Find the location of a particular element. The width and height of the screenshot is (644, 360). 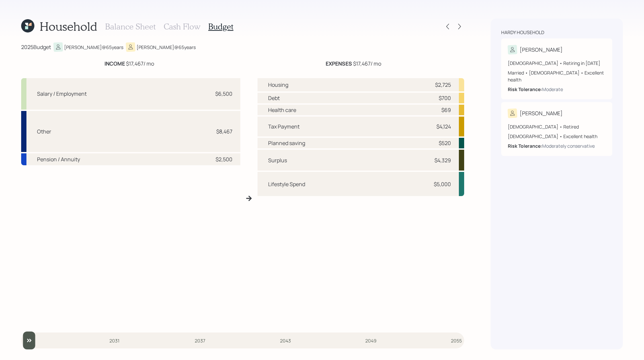

div: Hardy household is located at coordinates (523, 32).